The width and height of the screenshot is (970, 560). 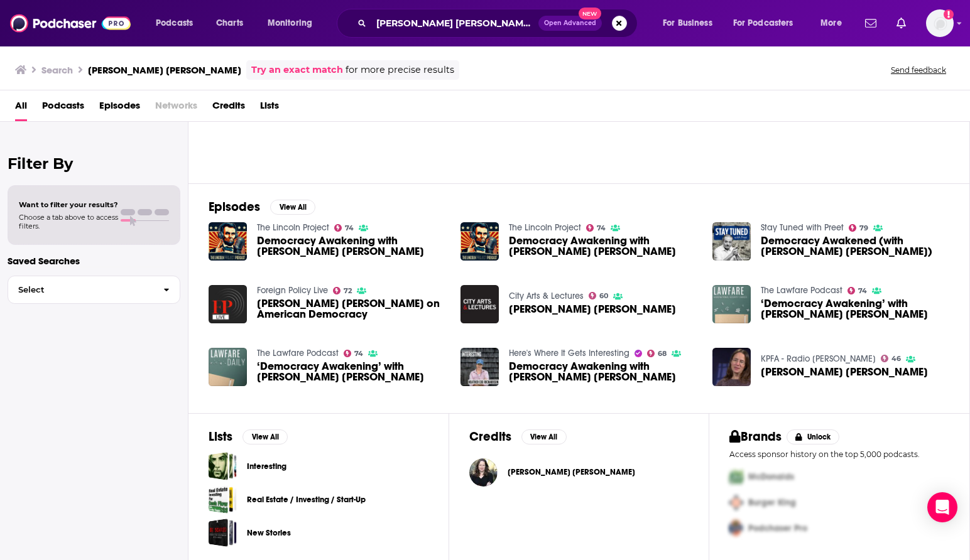 I want to click on span: Real Estate / Investing / Start-Up, so click(x=222, y=500).